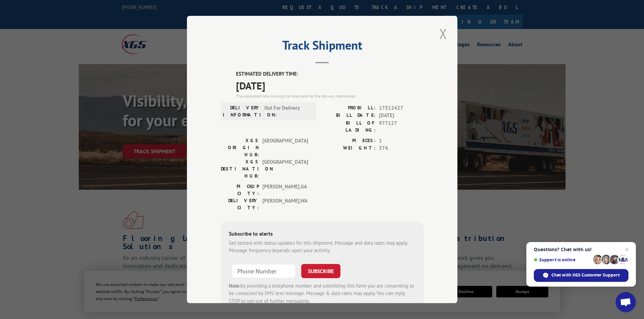 This screenshot has height=319, width=644. I want to click on label: WEIGHT:, so click(349, 149).